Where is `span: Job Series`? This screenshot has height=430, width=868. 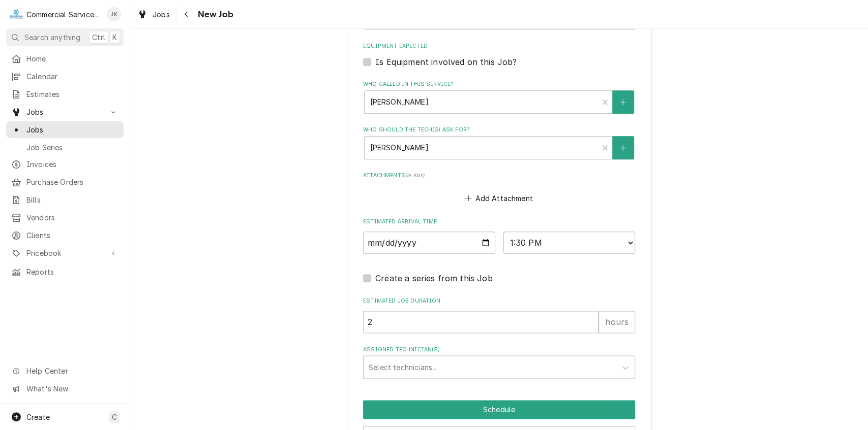 span: Job Series is located at coordinates (72, 147).